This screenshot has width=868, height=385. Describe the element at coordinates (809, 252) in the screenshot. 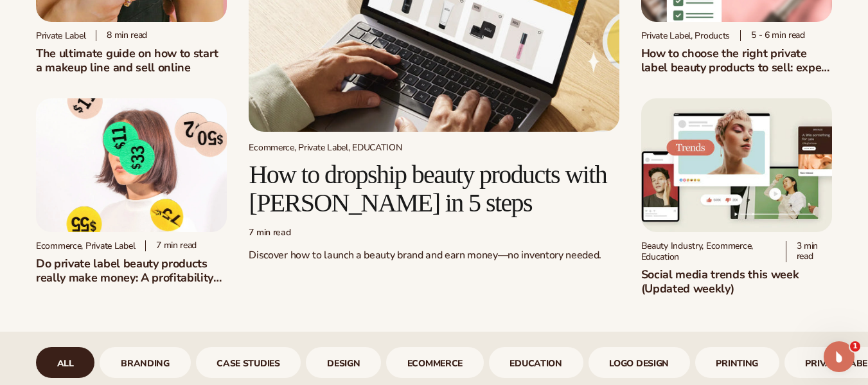

I see `div: 3 min read` at that location.